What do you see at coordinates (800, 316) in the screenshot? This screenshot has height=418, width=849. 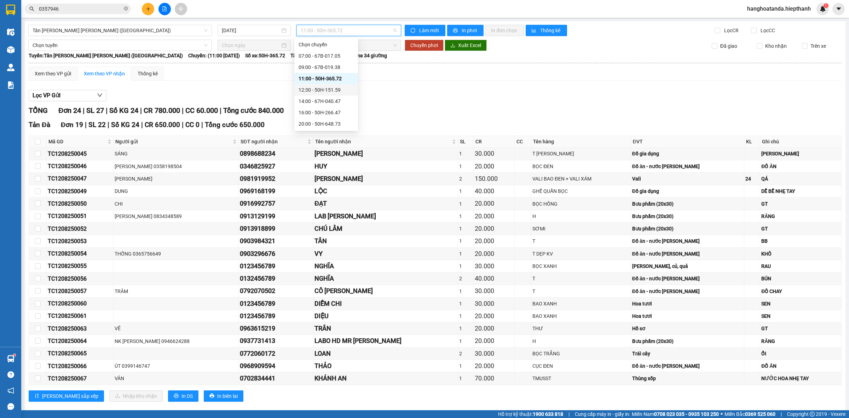 I see `div: SEN` at bounding box center [800, 316].